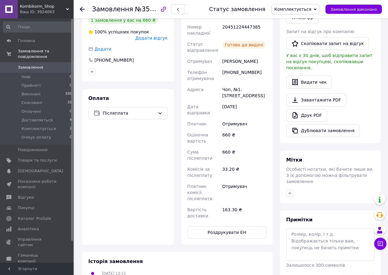  Describe the element at coordinates (101, 32) in the screenshot. I see `span: 100%` at that location.